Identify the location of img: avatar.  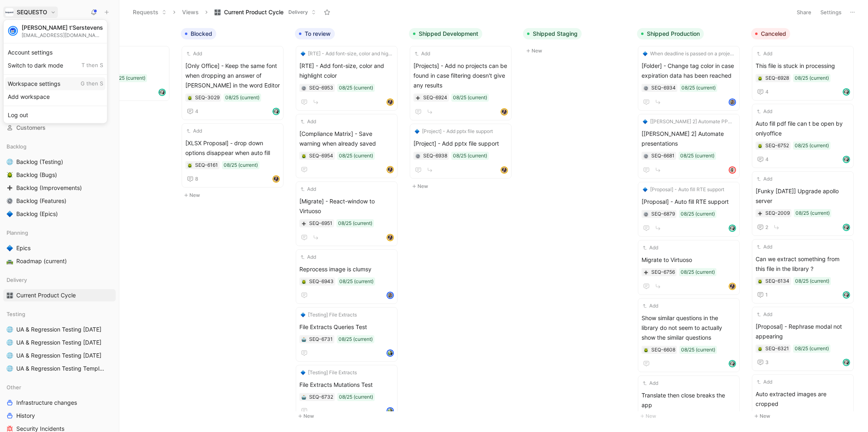
(13, 31).